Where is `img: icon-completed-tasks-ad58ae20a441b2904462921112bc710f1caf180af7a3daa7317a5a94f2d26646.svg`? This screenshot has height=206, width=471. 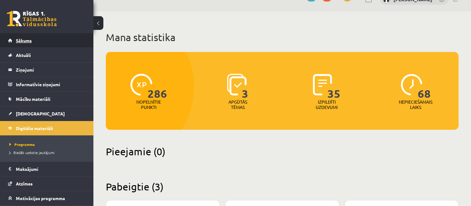 img: icon-completed-tasks-ad58ae20a441b2904462921112bc710f1caf180af7a3daa7317a5a94f2d26646.svg is located at coordinates (323, 85).